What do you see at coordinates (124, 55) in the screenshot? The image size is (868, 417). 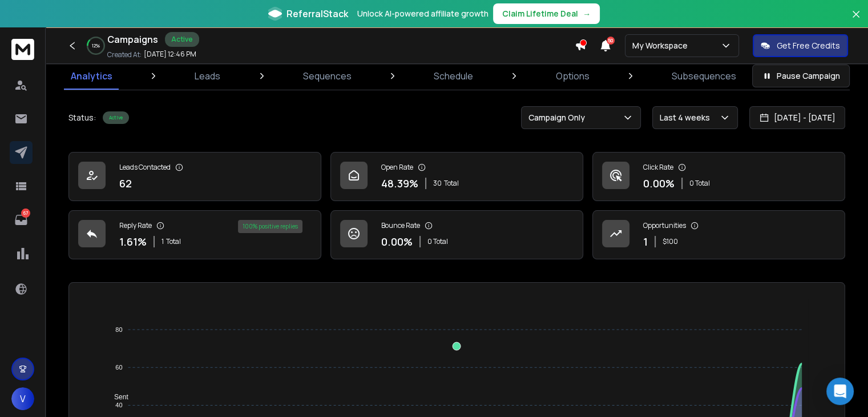 I see `p: Created At:` at bounding box center [124, 55].